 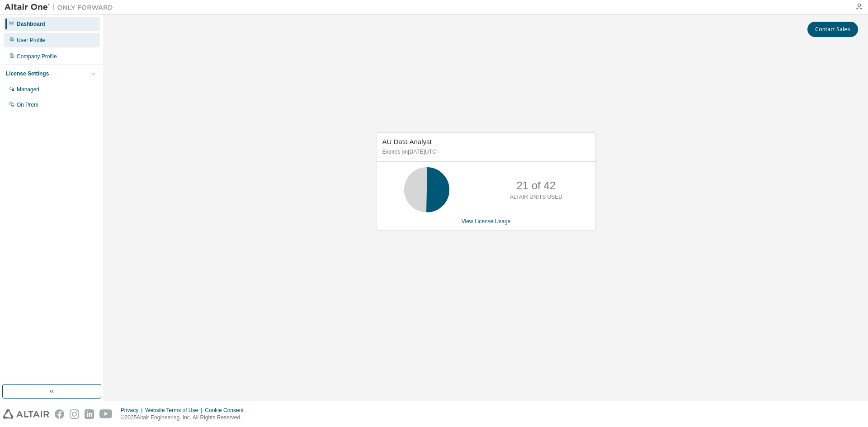 What do you see at coordinates (175, 411) in the screenshot?
I see `div: Website Terms of Use` at bounding box center [175, 411].